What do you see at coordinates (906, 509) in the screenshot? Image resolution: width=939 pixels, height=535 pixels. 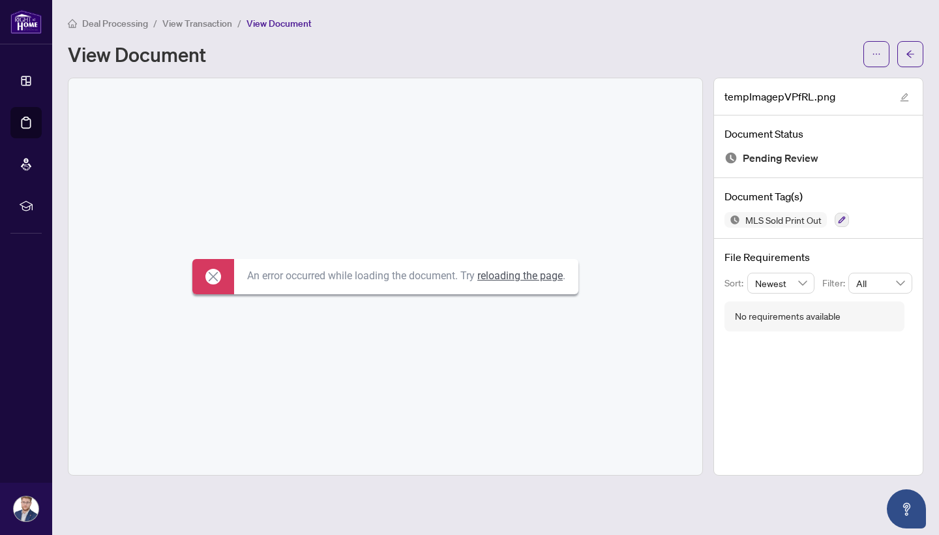 I see `button: Open asap` at bounding box center [906, 509].